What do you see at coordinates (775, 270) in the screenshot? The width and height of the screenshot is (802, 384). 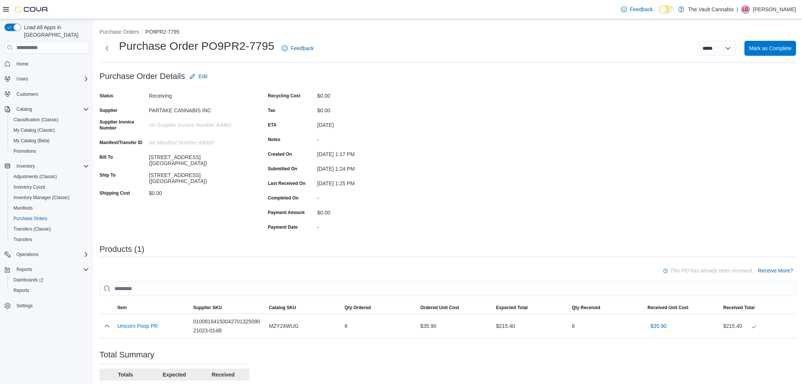 I see `span: Receive More?` at bounding box center [775, 270].